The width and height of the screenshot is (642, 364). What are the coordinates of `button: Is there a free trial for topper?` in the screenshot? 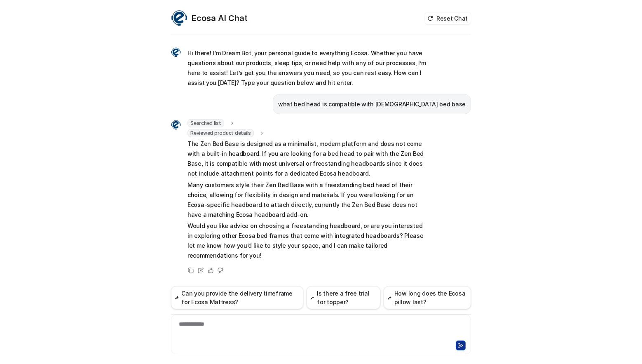 It's located at (343, 298).